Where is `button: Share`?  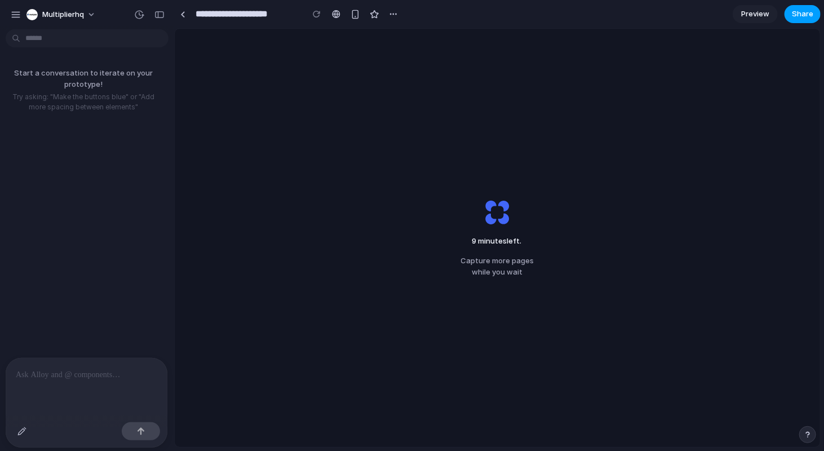
button: Share is located at coordinates (803, 14).